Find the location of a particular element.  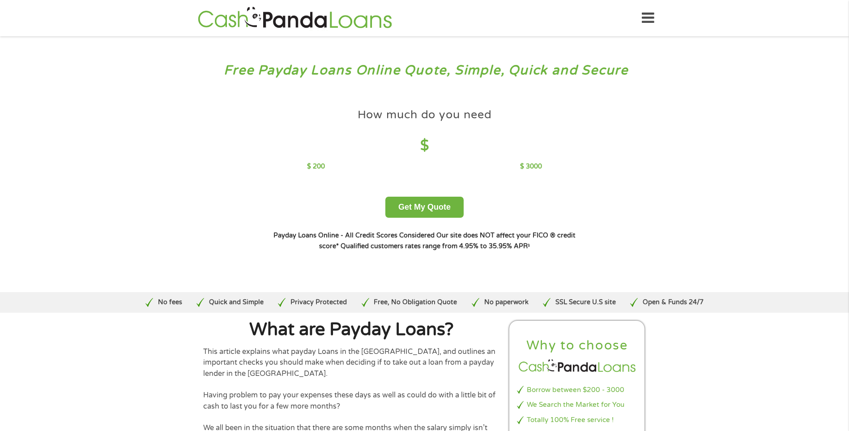

p: $ 200 is located at coordinates (316, 167).